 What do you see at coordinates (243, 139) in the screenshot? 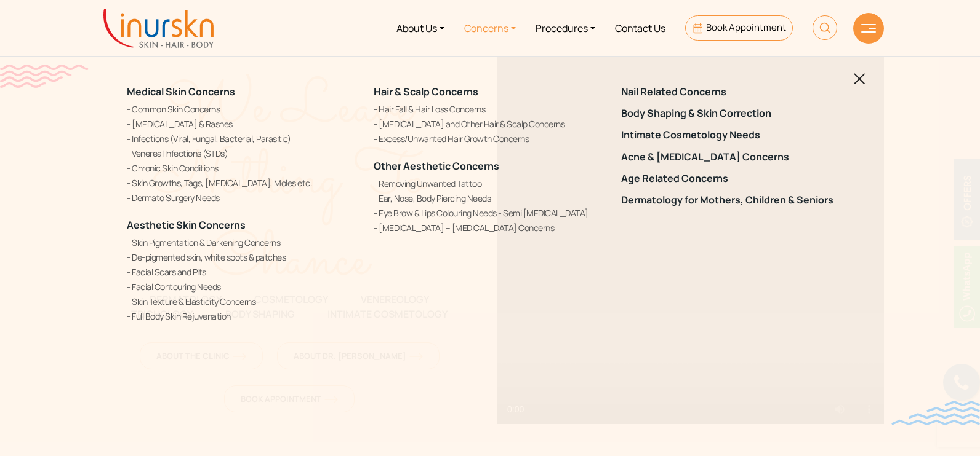
I see `a: Infections (Viral, Fungal, Bacterial, Parasitic)` at bounding box center [243, 139].